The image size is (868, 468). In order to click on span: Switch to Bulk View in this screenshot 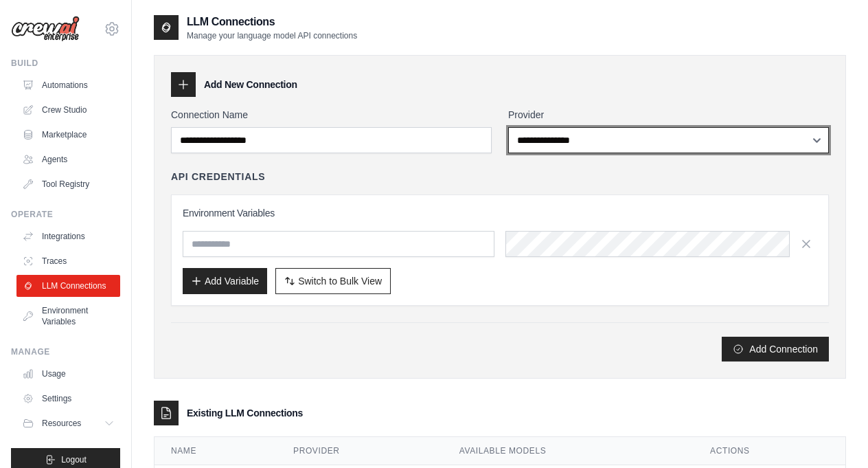, I will do `click(340, 281)`.